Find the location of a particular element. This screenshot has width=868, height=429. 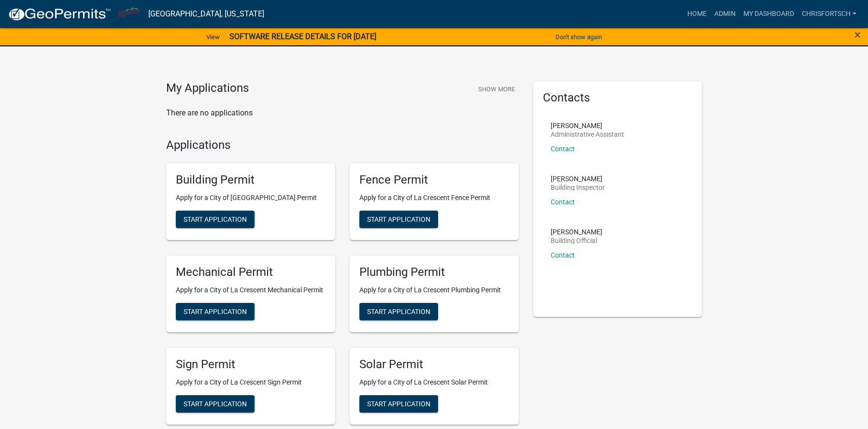

a: ChrisFortsch is located at coordinates (829, 14).